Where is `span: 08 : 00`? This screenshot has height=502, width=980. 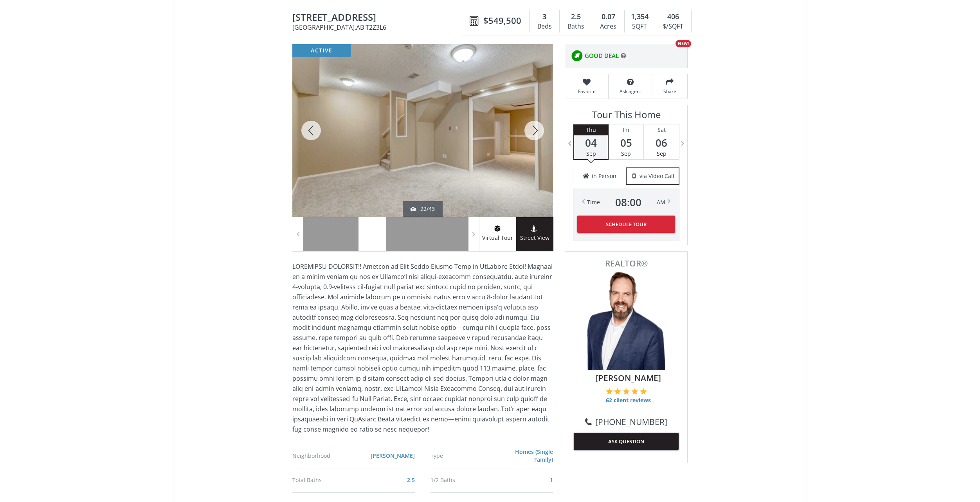 span: 08 : 00 is located at coordinates (628, 202).